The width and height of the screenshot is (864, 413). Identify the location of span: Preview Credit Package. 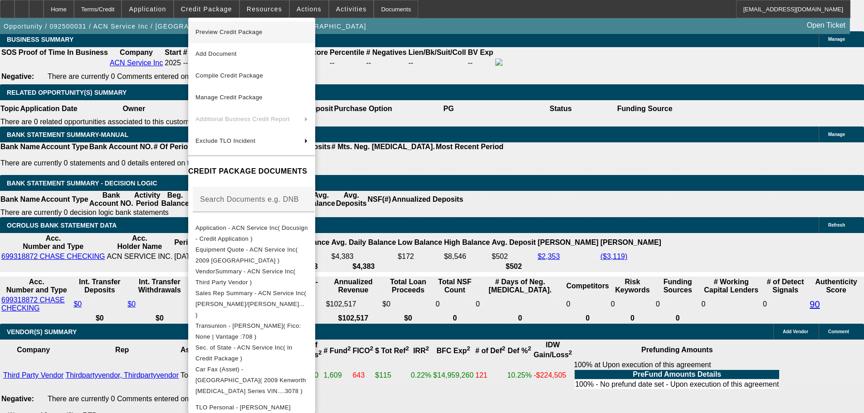
(229, 32).